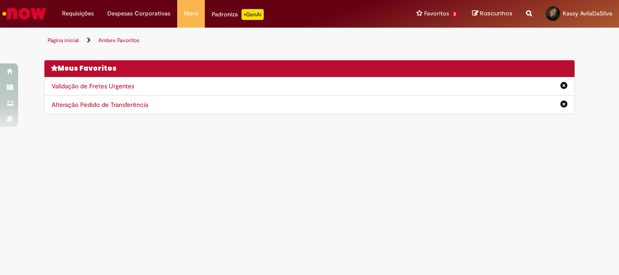 The height and width of the screenshot is (275, 619). I want to click on span: More, so click(191, 14).